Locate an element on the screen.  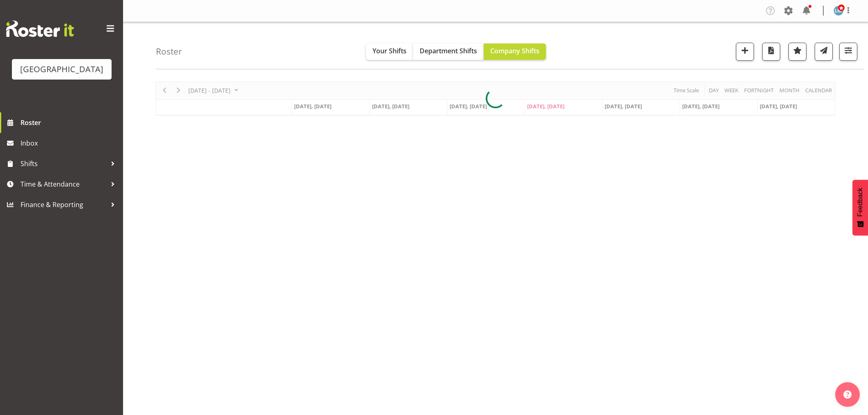
span: Roster is located at coordinates (70, 123).